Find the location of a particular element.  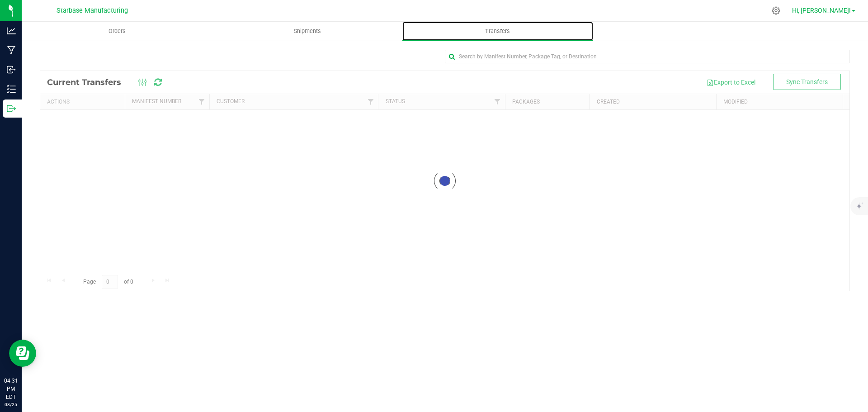

inline-svg: Inventory is located at coordinates (11, 89).